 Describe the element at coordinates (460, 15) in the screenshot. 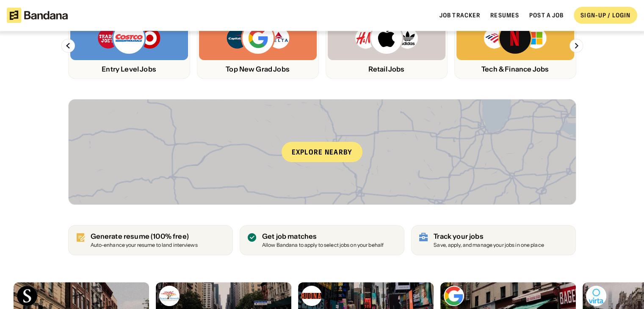

I see `a: Job Tracker` at that location.